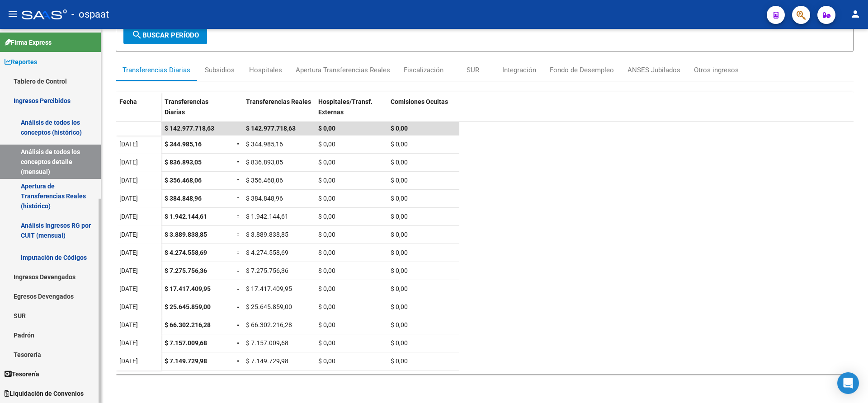 Image resolution: width=868 pixels, height=403 pixels. What do you see at coordinates (264, 181) in the screenshot?
I see `span: $ 356.468,06` at bounding box center [264, 181].